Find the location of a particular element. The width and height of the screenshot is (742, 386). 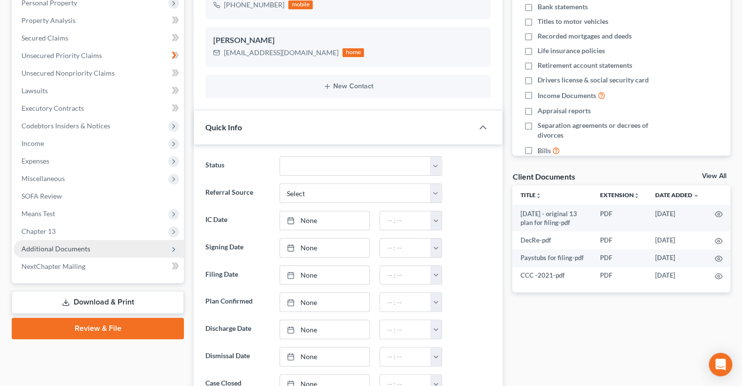

label: Filing Date is located at coordinates (237, 275).